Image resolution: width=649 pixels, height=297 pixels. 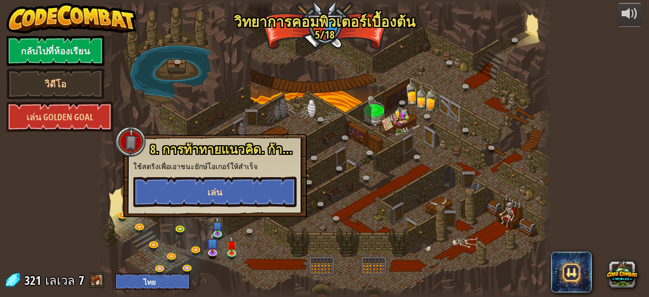 What do you see at coordinates (81, 280) in the screenshot?
I see `span: 7` at bounding box center [81, 280].